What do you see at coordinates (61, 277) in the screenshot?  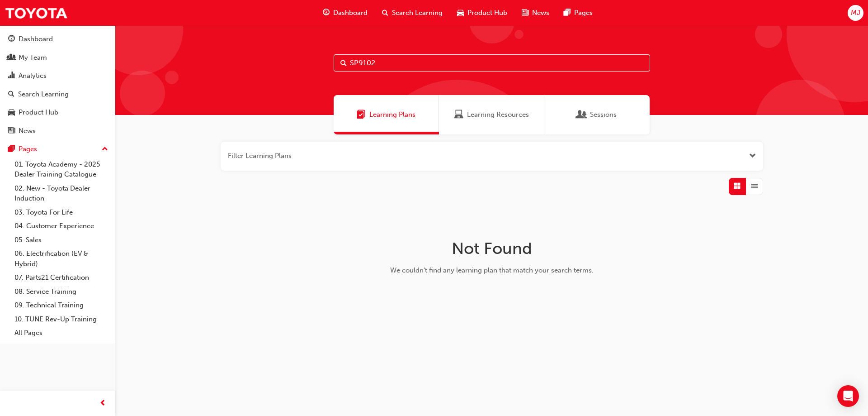 I see `a: 07. Parts21 Certification` at bounding box center [61, 277].